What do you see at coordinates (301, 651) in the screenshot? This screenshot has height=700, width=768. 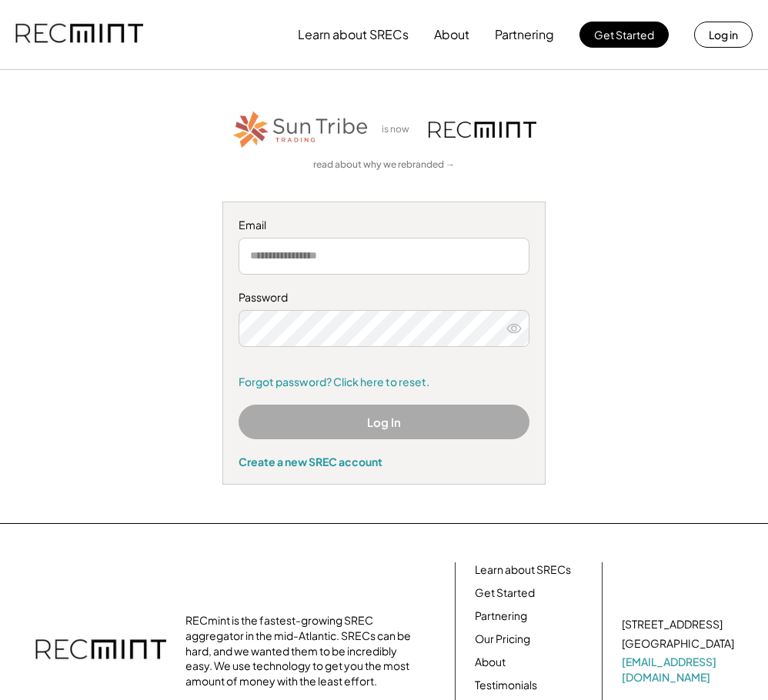 I see `div: RECmint is the fastest-growing SREC aggregator in the mid-Atlantic. SRECs can be hard, and we wan...` at bounding box center [301, 651].